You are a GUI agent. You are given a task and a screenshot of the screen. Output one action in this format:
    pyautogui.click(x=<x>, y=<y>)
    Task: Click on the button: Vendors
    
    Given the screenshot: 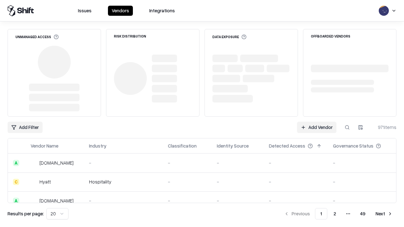 What is the action you would take?
    pyautogui.click(x=120, y=11)
    